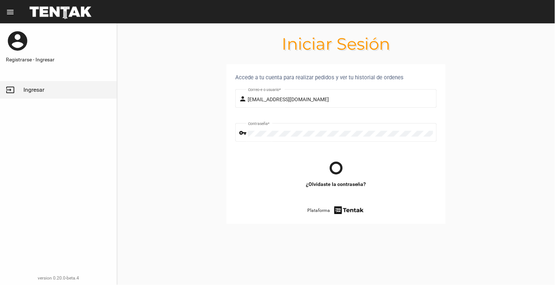  Describe the element at coordinates (18, 41) in the screenshot. I see `mat-icon: account_circle` at that location.